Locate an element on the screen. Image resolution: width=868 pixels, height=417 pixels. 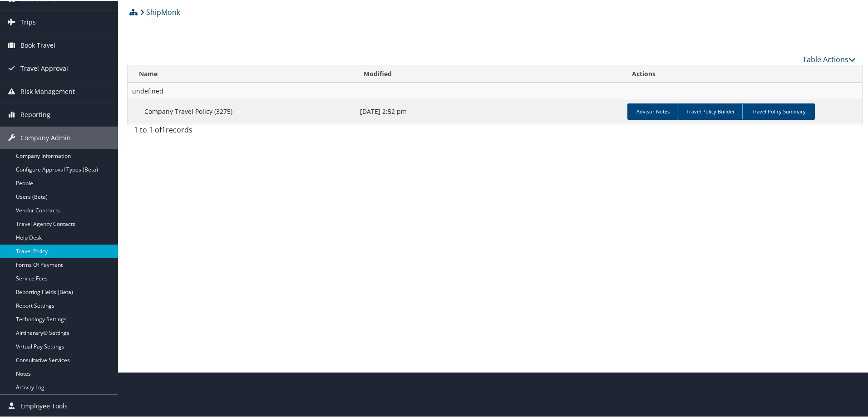
div: 1 to 1 of records is located at coordinates (219, 131).